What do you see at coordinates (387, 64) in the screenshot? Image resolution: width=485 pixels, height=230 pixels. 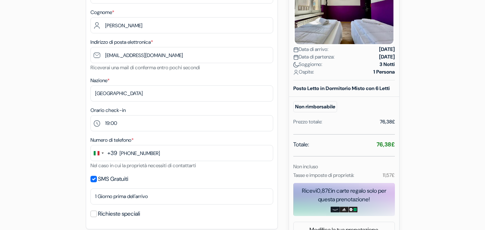 I see `strong: 3 Notti` at bounding box center [387, 64].